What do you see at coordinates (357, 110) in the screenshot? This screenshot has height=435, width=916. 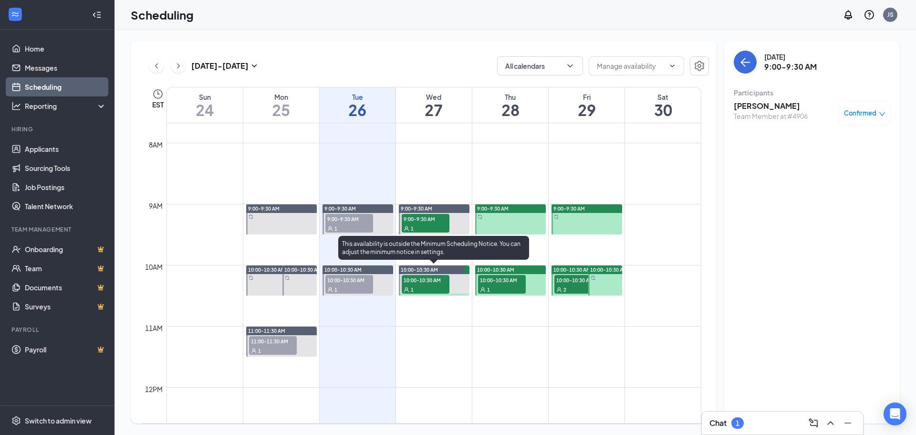 I see `h1: 26` at bounding box center [357, 110].